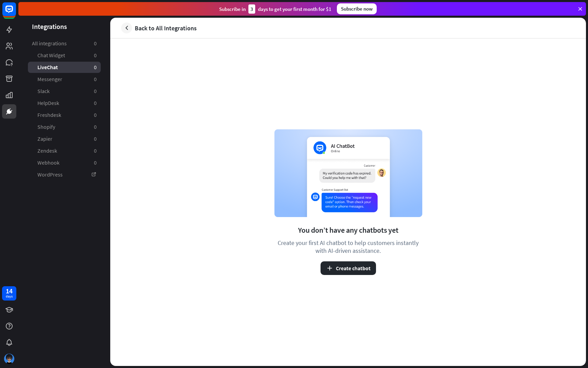 Image resolution: width=588 pixels, height=368 pixels. Describe the element at coordinates (65, 43) in the screenshot. I see `a: All integrations 0` at that location.